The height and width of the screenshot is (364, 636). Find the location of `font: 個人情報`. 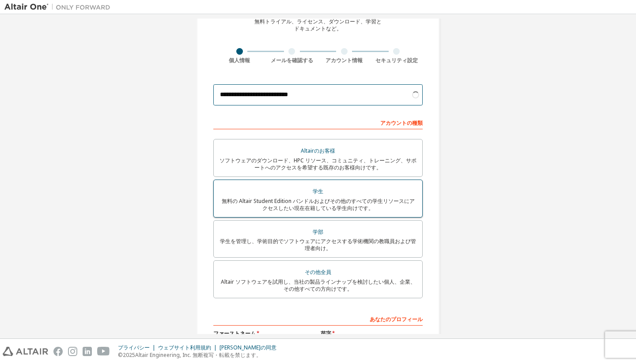

font: 個人情報 is located at coordinates (240, 60).